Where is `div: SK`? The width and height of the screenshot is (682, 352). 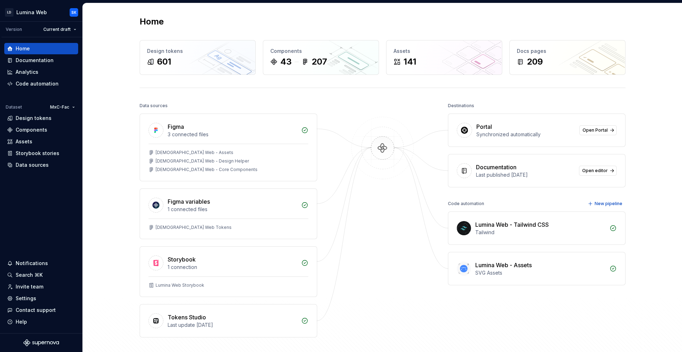
div: SK is located at coordinates (74, 12).